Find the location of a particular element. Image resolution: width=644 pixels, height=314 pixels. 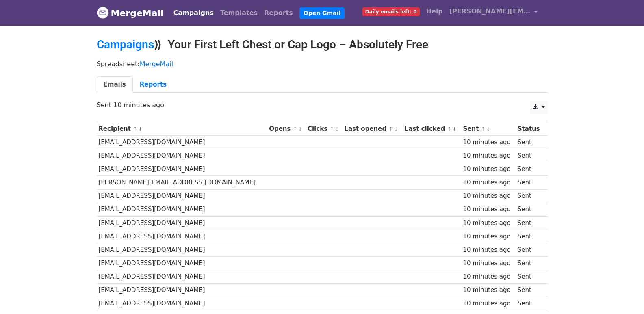

a: Emails is located at coordinates (114, 84).